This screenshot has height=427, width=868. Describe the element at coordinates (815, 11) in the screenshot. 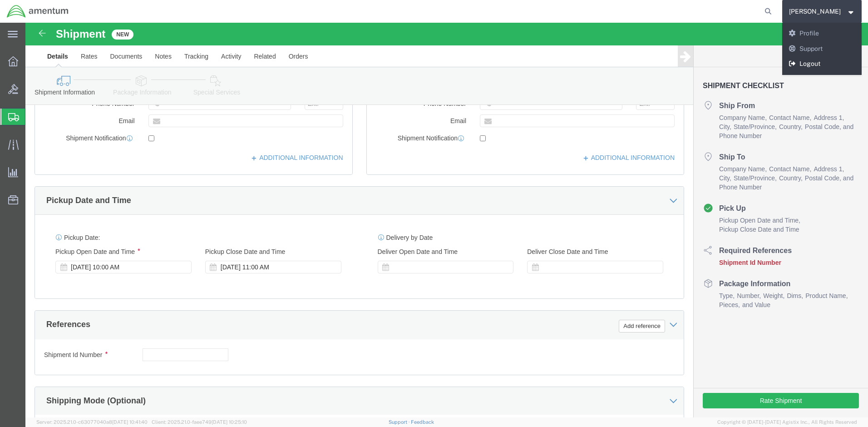

I see `span: Rashonda Smith` at that location.